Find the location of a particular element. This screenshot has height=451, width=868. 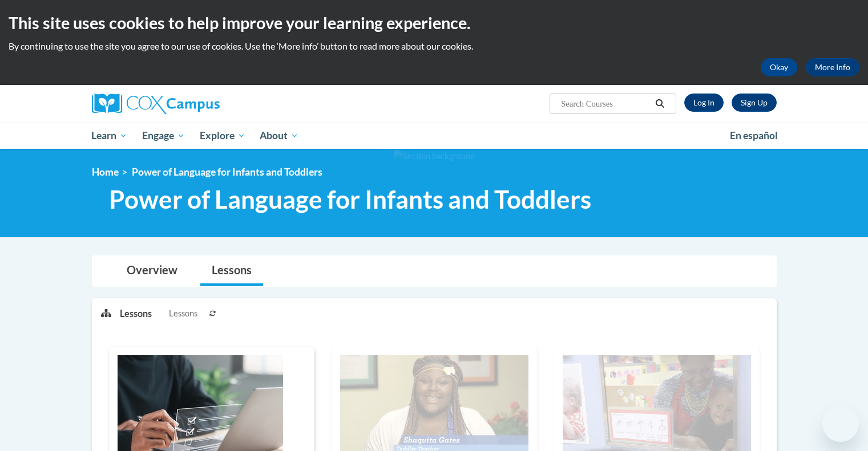

a: Engage is located at coordinates (163, 136).